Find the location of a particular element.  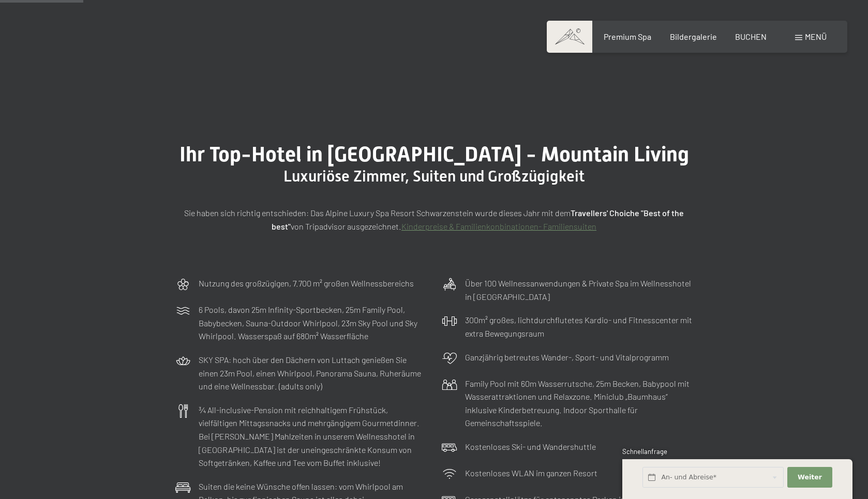

span: Weiter is located at coordinates (809, 477).